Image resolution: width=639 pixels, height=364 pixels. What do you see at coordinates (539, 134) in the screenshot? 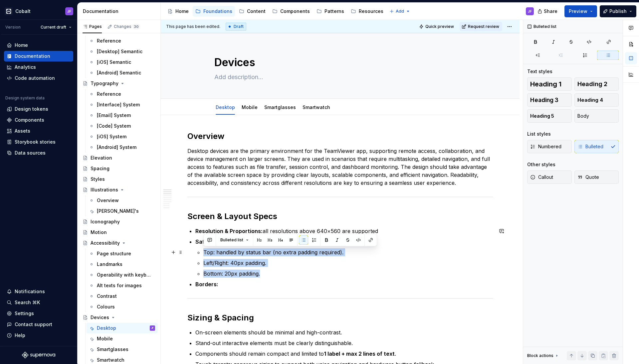
I see `div: List styles` at bounding box center [539, 134].